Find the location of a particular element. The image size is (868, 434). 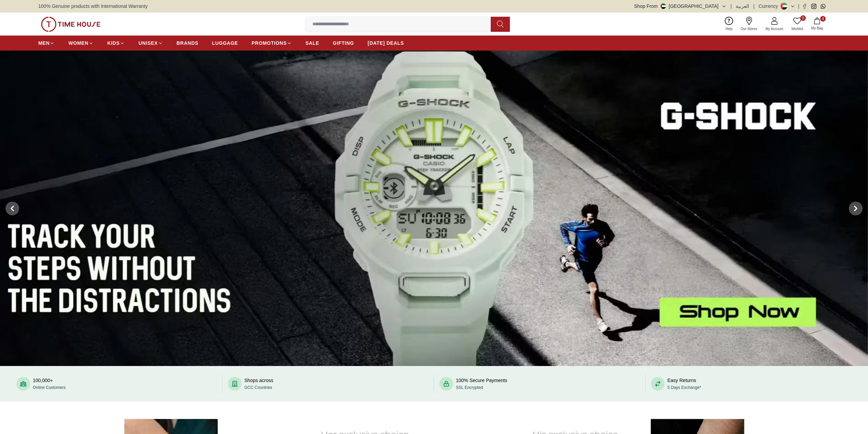

span: GIFTING is located at coordinates (344, 43).